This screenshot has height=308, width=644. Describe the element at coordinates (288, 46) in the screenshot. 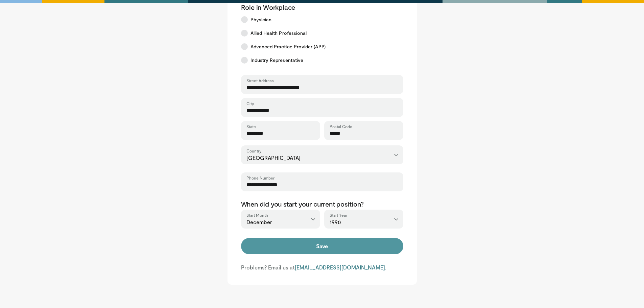

I see `span: Advanced Practice Provider (APP)` at that location.